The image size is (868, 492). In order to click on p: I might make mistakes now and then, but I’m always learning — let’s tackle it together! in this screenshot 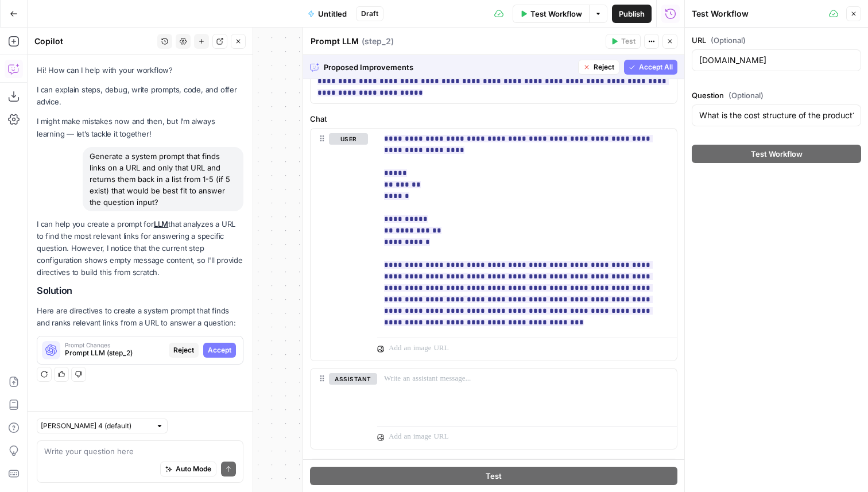, I will do `click(140, 128)`.